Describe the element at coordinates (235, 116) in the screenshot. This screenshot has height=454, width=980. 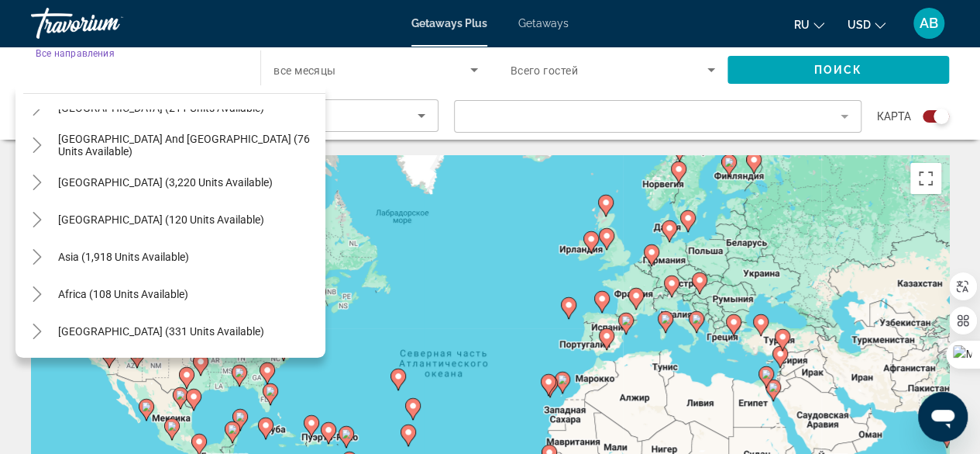
I see `mat-select: Sort by` at that location.